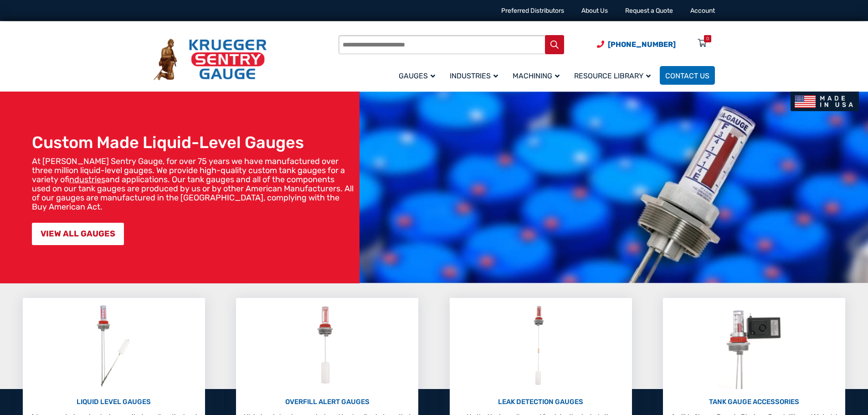 The image size is (868, 415). What do you see at coordinates (708, 39) in the screenshot?
I see `div: 0` at bounding box center [708, 39].